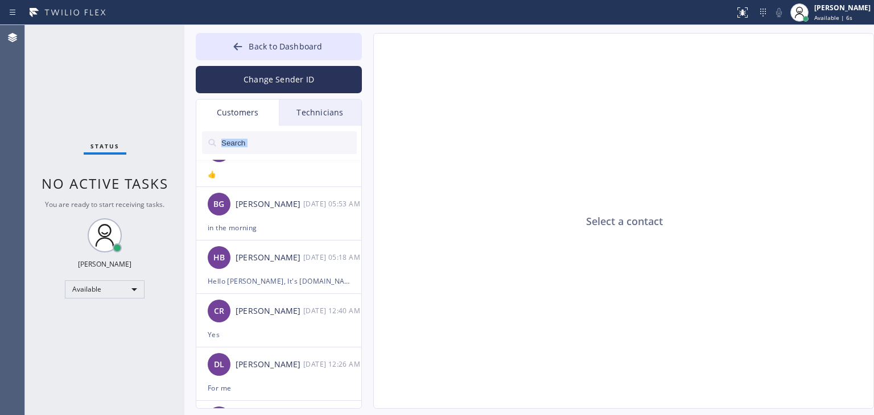 The image size is (874, 415). I want to click on div: 10/01/2025 9:53 AM, so click(333, 204).